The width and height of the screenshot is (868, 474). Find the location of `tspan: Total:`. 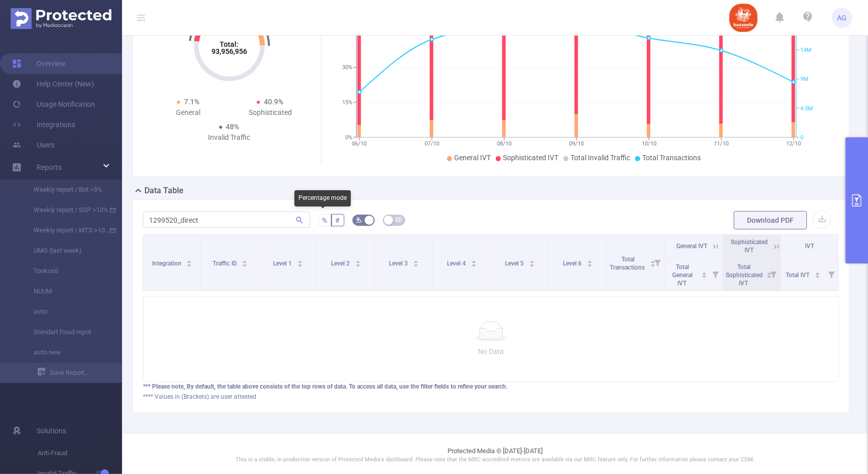

tspan: Total: is located at coordinates (229, 44).